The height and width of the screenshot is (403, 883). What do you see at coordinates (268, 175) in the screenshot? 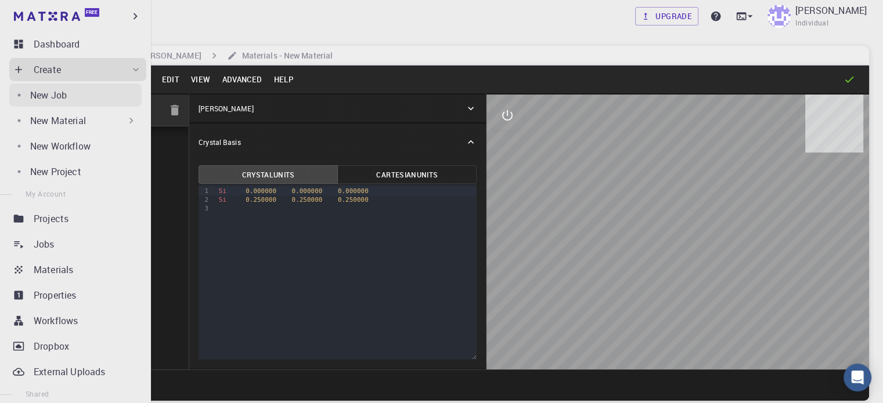
I see `button: CrystalUnits` at bounding box center [268, 175].